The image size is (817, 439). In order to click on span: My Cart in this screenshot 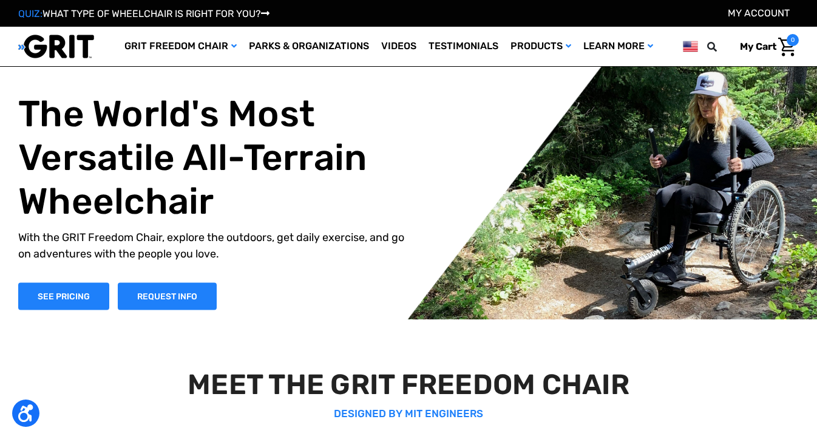, I will do `click(758, 46)`.